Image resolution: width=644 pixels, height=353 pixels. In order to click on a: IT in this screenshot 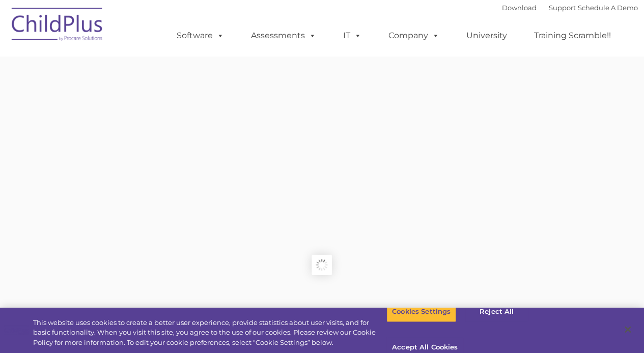, I will do `click(352, 36)`.